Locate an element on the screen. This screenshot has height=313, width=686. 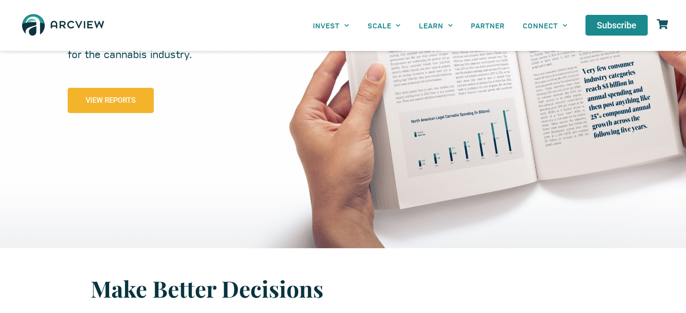
img: The Arcview Group is located at coordinates (63, 25).